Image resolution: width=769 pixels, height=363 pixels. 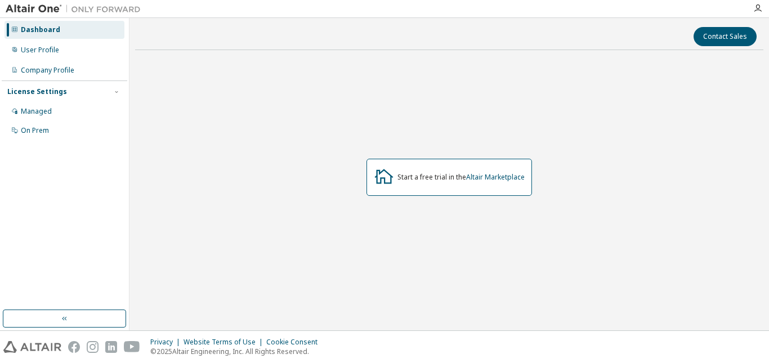 What do you see at coordinates (37, 92) in the screenshot?
I see `div: License Settings` at bounding box center [37, 92].